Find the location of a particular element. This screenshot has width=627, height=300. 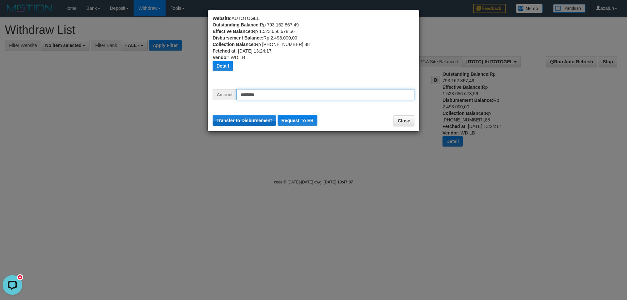

button: Detail is located at coordinates (223, 66).